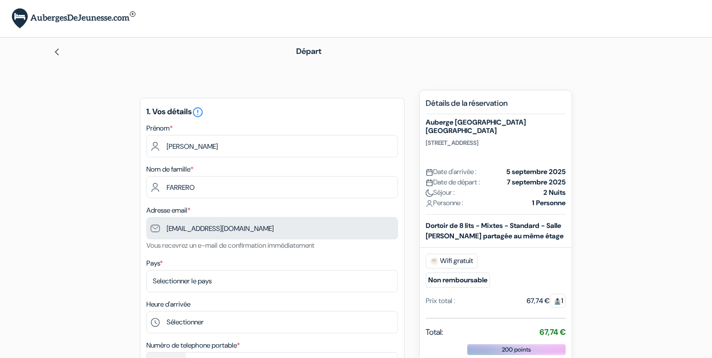 The height and width of the screenshot is (358, 712). What do you see at coordinates (552, 332) in the screenshot?
I see `strong: 67,74 €` at bounding box center [552, 332].